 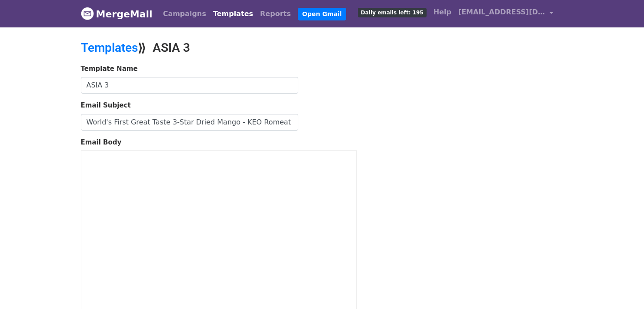 What do you see at coordinates (275, 14) in the screenshot?
I see `a: Reports` at bounding box center [275, 14].